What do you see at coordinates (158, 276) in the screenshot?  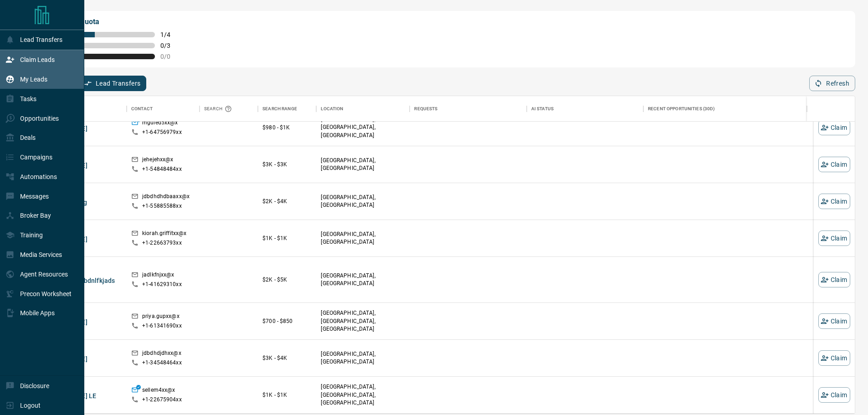 I see `p: jadlkfnjxx@x` at bounding box center [158, 276].